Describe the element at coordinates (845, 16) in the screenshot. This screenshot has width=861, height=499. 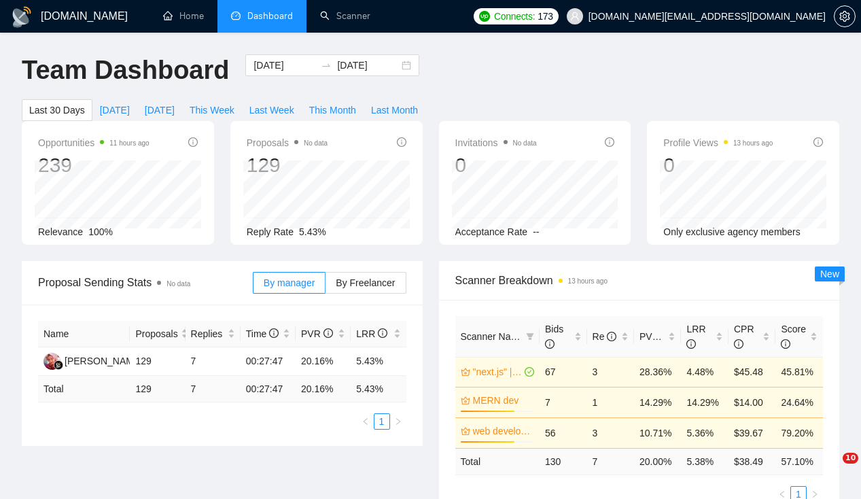
I see `a: setting` at that location.